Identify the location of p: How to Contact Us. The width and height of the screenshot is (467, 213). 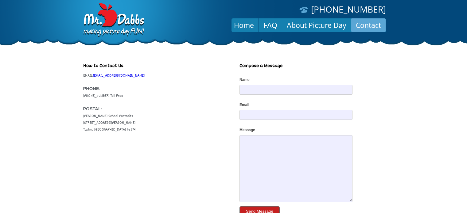
(155, 66).